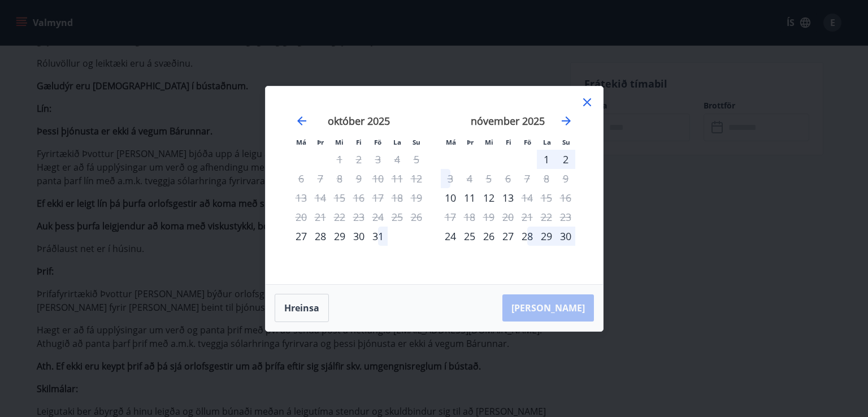 This screenshot has height=417, width=868. I want to click on td: Not available. sunnudagur, 12. október 2025, so click(417, 179).